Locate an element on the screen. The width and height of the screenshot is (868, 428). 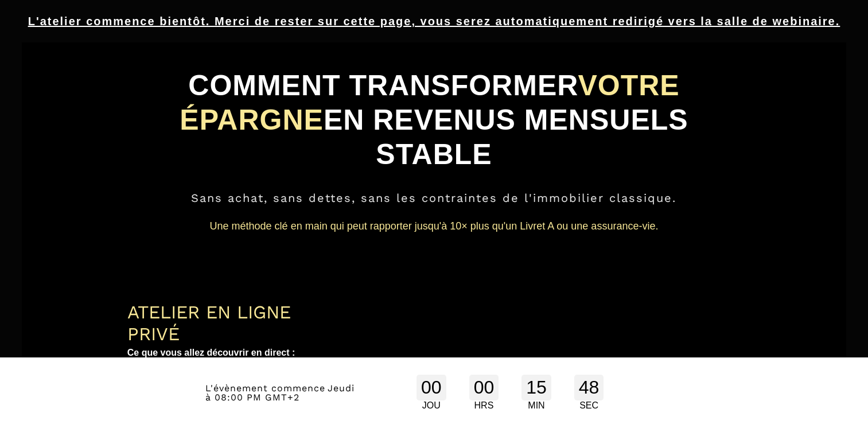
u: L'atelier commence bientôt. Merci de rester sur cette page, vous serez automatiquement redirigé v... is located at coordinates (435, 21).